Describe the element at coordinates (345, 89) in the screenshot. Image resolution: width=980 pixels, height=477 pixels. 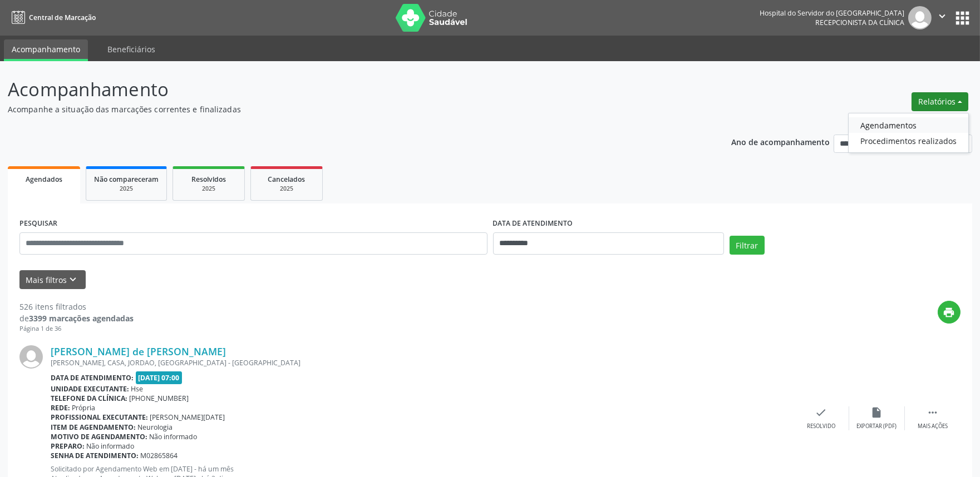
I see `p: Acompanhamento` at that location.